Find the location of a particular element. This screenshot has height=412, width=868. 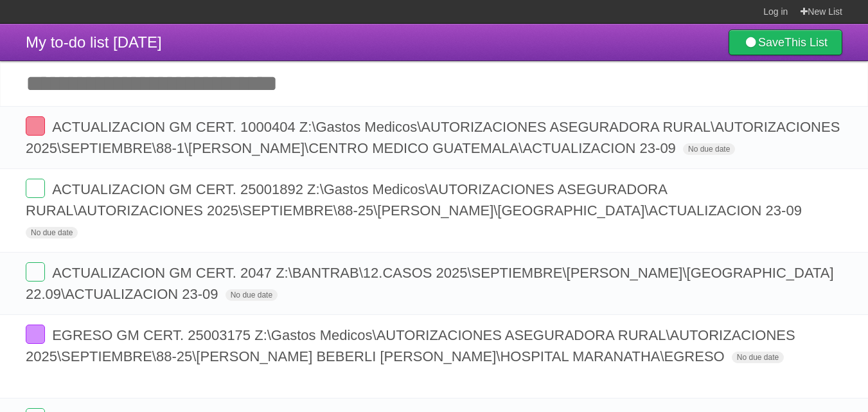

span: EGRESO GM CERT. 25003175 Z:\Gastos Medicos\AUTORIZACIONES ASEGURADORA RURAL\AUTORIZACIONES 2025\S... is located at coordinates (410, 346).